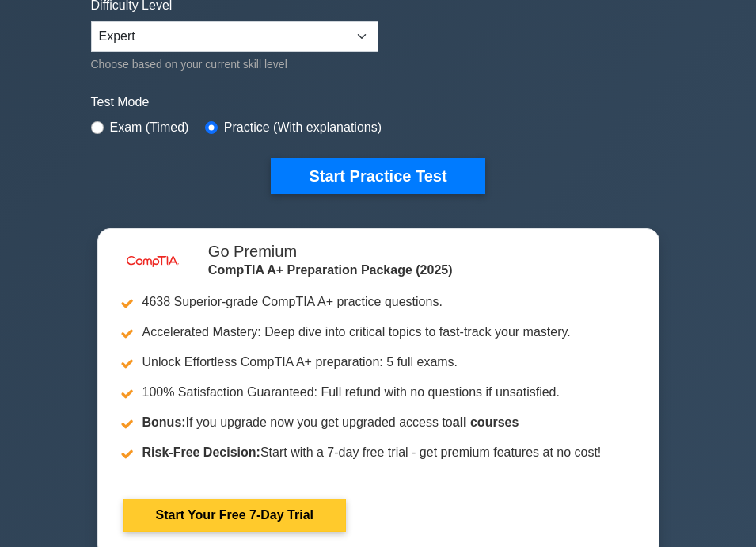  I want to click on button: Start Practice Test, so click(378, 176).